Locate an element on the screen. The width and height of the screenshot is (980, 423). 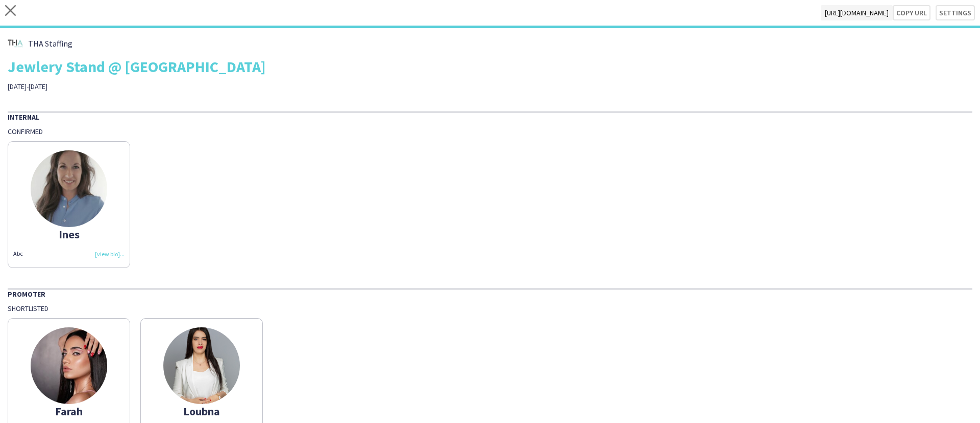
div: Loubna is located at coordinates (202, 410).